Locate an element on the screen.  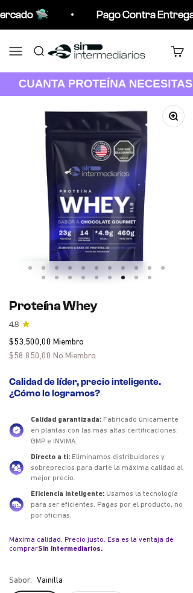
legend: Sabor: is located at coordinates (21, 579).